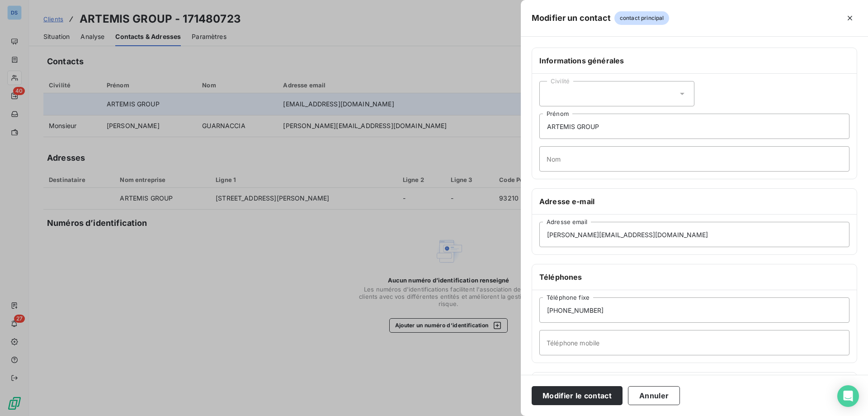 Image resolution: width=868 pixels, height=416 pixels. What do you see at coordinates (694, 61) in the screenshot?
I see `h6: Informations générales` at bounding box center [694, 61].